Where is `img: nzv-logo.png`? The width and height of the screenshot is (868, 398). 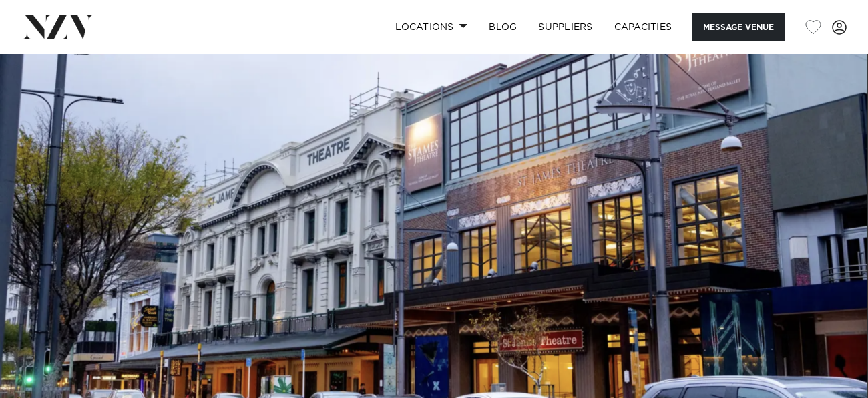 img: nzv-logo.png is located at coordinates (58, 26).